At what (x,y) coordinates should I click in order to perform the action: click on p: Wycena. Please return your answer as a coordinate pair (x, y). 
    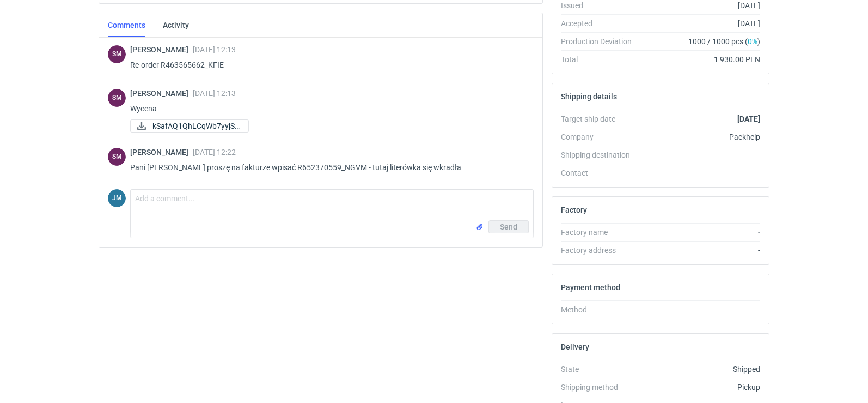
    Looking at the image, I should click on (328, 109).